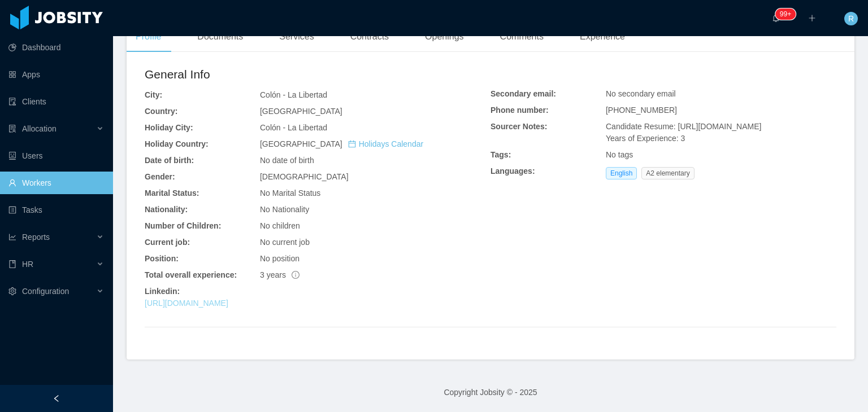 Image resolution: width=868 pixels, height=412 pixels. I want to click on i: icon: calendar, so click(352, 144).